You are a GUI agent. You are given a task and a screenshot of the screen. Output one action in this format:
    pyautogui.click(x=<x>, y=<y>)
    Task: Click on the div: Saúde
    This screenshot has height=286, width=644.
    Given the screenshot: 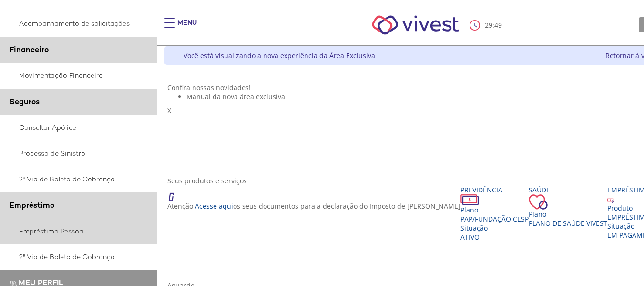 What is the action you would take?
    pyautogui.click(x=568, y=190)
    